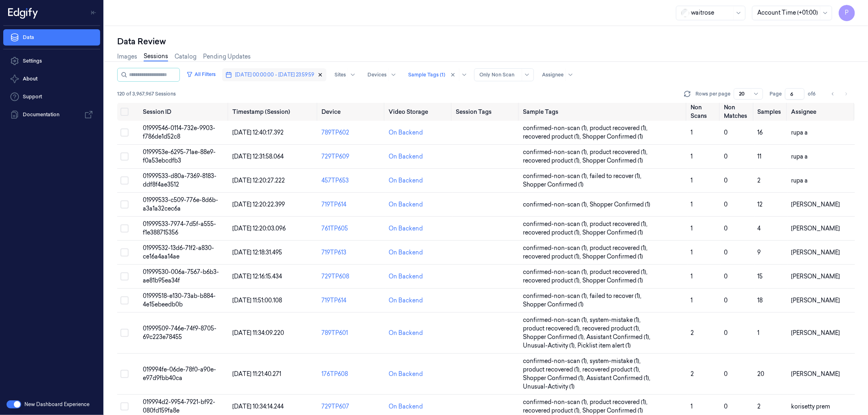  What do you see at coordinates (775, 94) in the screenshot?
I see `span: Page` at bounding box center [775, 94].